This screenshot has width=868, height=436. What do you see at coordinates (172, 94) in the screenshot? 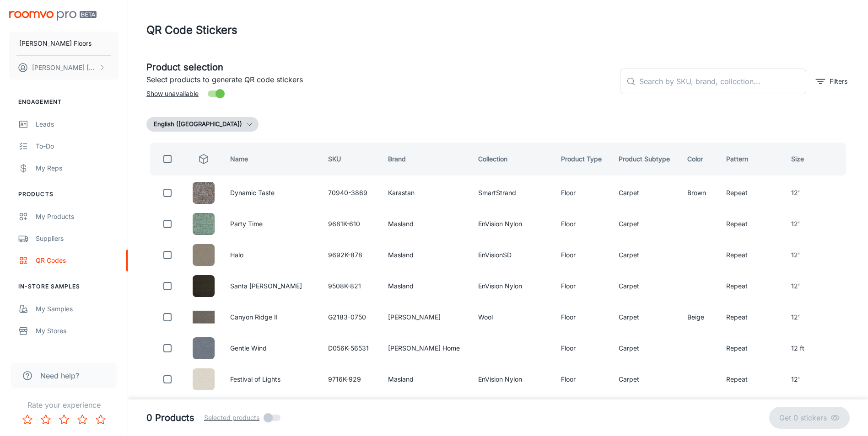
I see `span: Show unavailable` at bounding box center [172, 94].